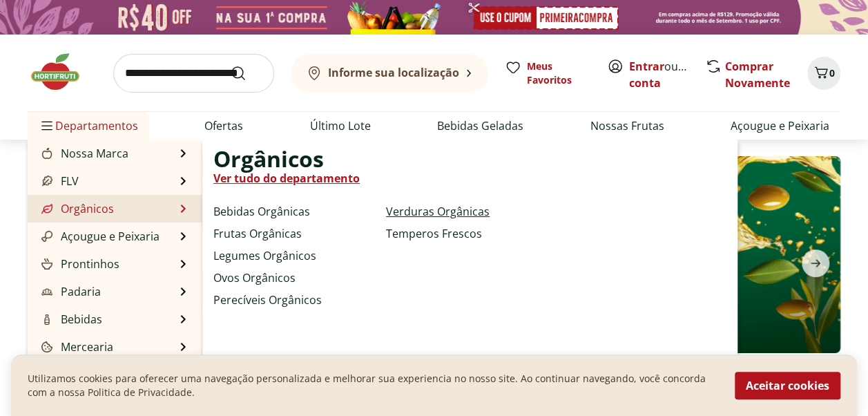 Image resolution: width=868 pixels, height=416 pixels. What do you see at coordinates (62, 72) in the screenshot?
I see `img: Hortifruti` at bounding box center [62, 72].